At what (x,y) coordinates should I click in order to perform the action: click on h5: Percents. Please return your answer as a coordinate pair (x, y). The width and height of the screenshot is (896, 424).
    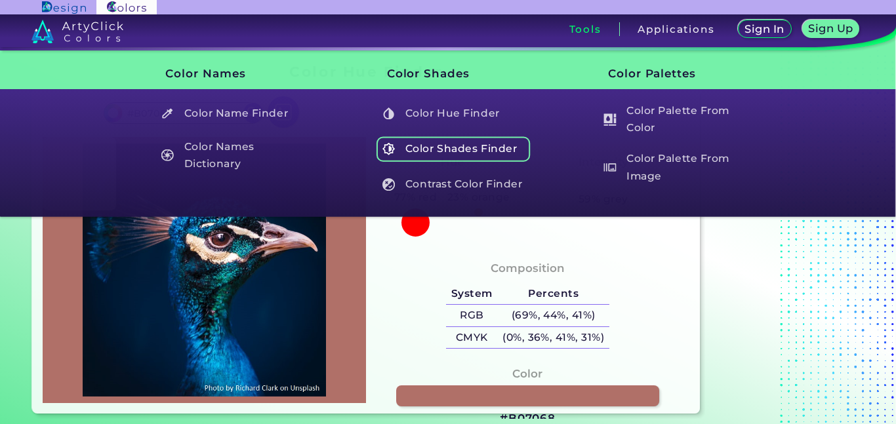
    Looking at the image, I should click on (553, 294).